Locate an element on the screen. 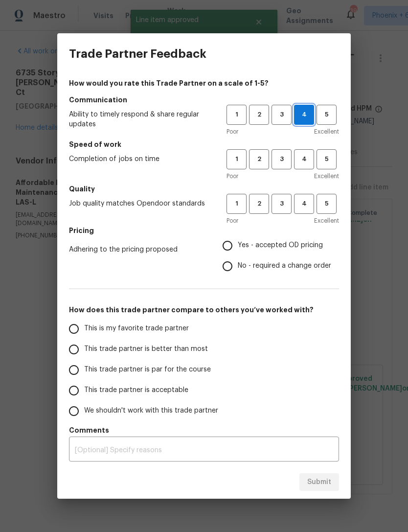  span: Completion of jobs on time is located at coordinates (140, 159).